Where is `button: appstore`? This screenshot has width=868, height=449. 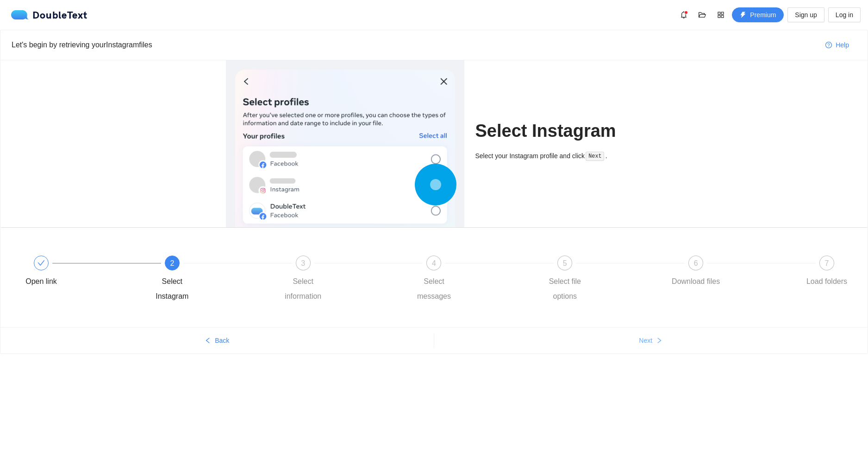 button: appstore is located at coordinates (721, 15).